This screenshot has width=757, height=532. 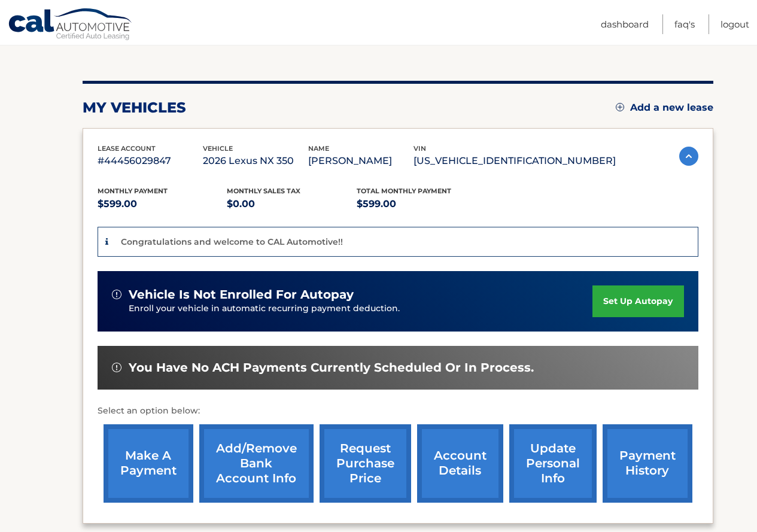 I want to click on a: Logout, so click(x=735, y=24).